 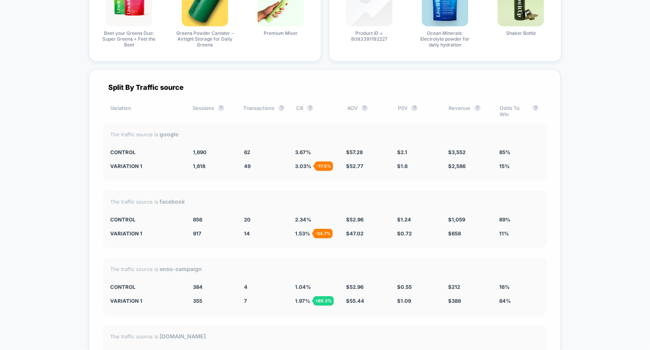 What do you see at coordinates (303, 233) in the screenshot?
I see `span: 1.53 %` at bounding box center [303, 233].